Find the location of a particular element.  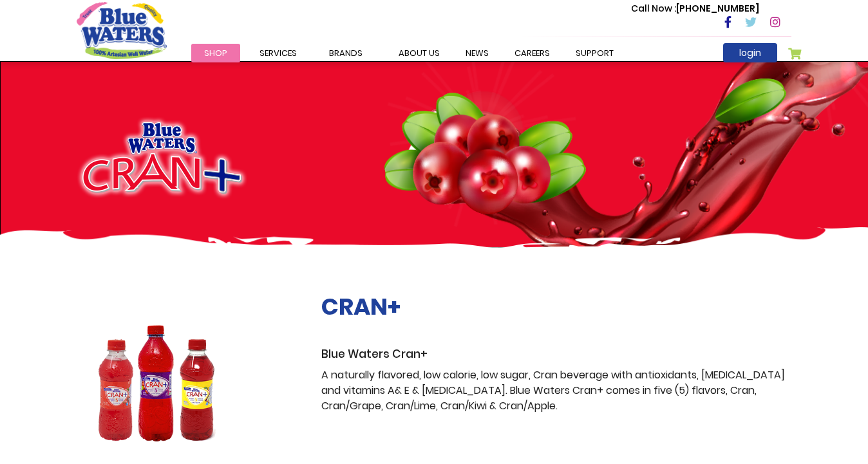

span: Services is located at coordinates (278, 53).